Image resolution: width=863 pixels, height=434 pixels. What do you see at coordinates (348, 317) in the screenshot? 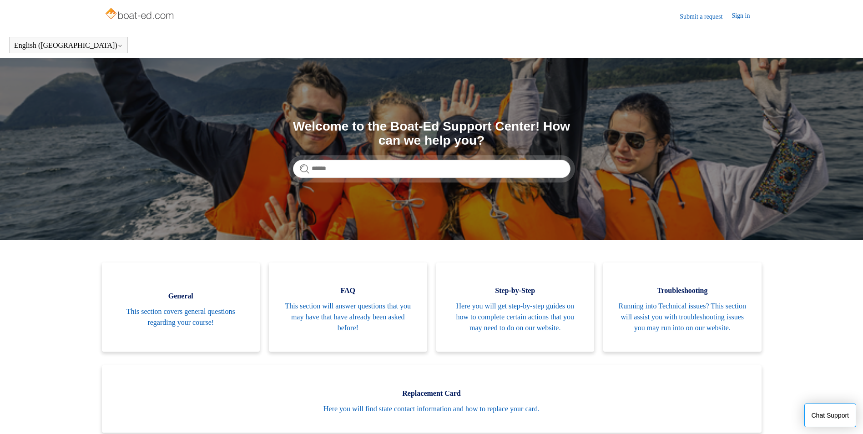
I see `span: This section will answer questions that you may have that have already been asked before!` at bounding box center [348, 317].